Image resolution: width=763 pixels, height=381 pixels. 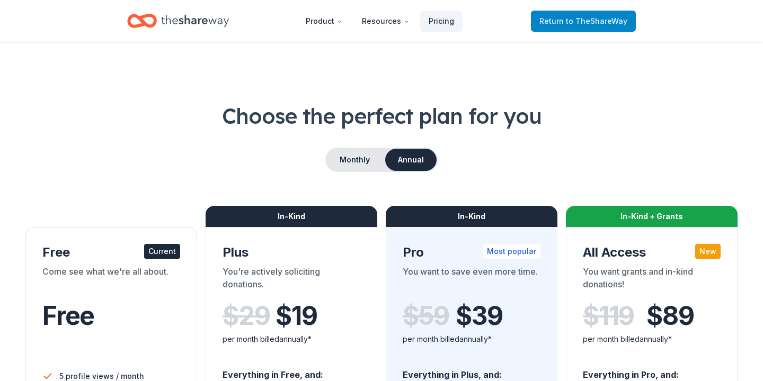 I want to click on a: Pricing, so click(x=441, y=21).